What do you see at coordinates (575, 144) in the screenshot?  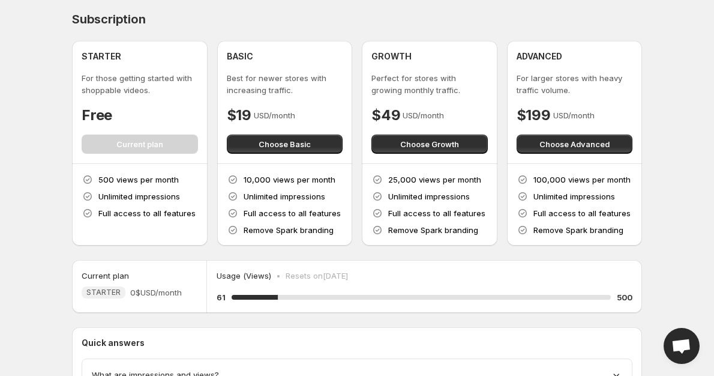 I see `span: Choose Advanced` at bounding box center [575, 144].